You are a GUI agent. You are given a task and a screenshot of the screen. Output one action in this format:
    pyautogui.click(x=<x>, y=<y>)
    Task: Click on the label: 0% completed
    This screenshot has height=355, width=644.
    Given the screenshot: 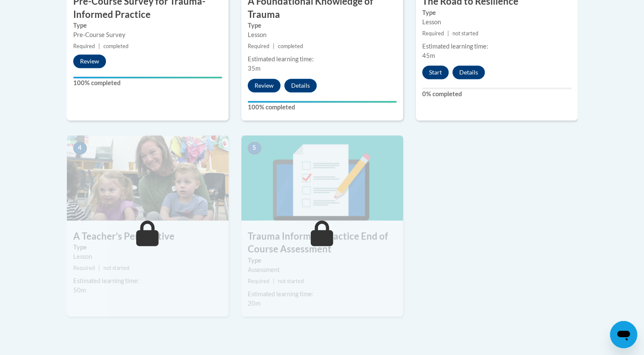 What is the action you would take?
    pyautogui.click(x=497, y=94)
    